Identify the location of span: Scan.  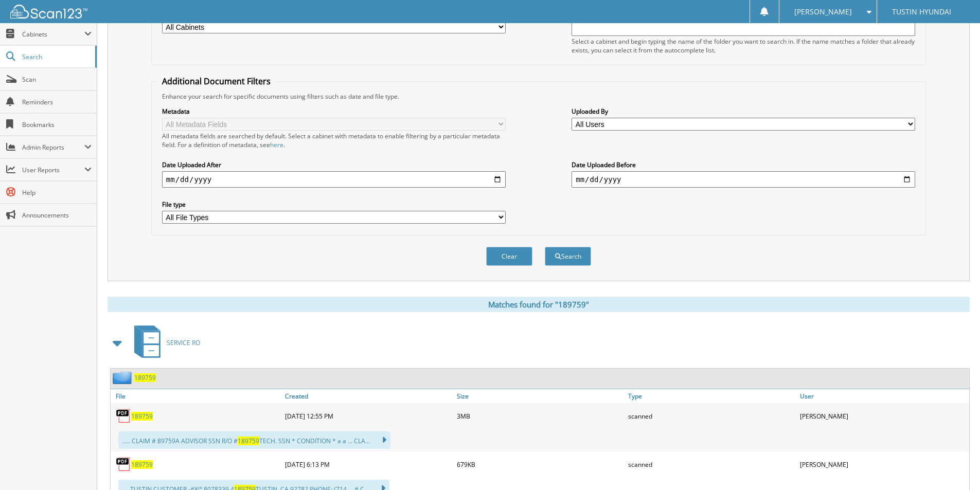
(57, 79).